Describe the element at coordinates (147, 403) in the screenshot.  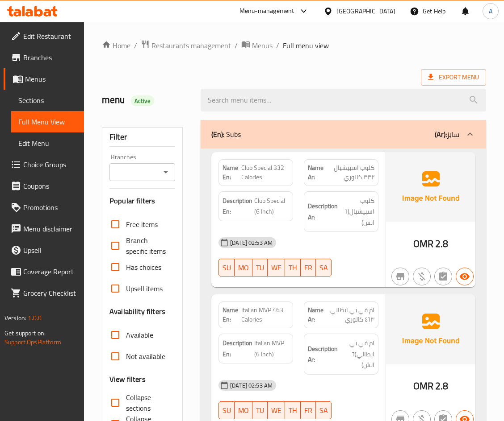
I see `span: Collapse sections` at that location.